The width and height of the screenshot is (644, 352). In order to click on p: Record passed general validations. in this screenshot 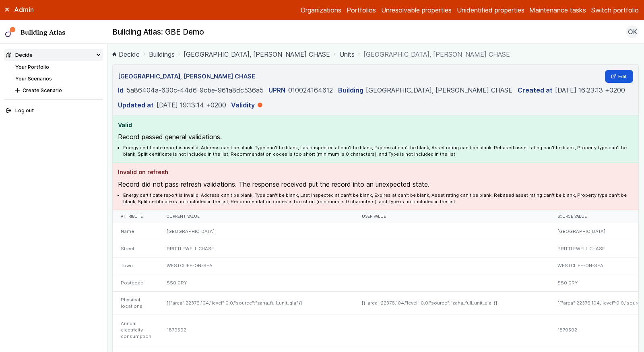, I will do `click(376, 137)`.